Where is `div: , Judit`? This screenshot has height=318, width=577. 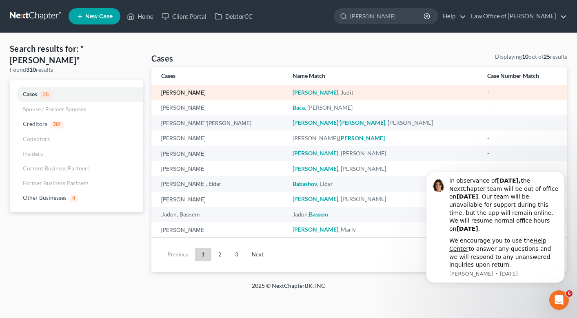 div: , Judit is located at coordinates (383, 93).